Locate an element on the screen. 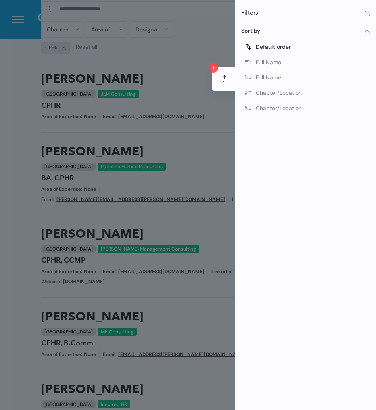  span: Website: is located at coordinates (51, 282).